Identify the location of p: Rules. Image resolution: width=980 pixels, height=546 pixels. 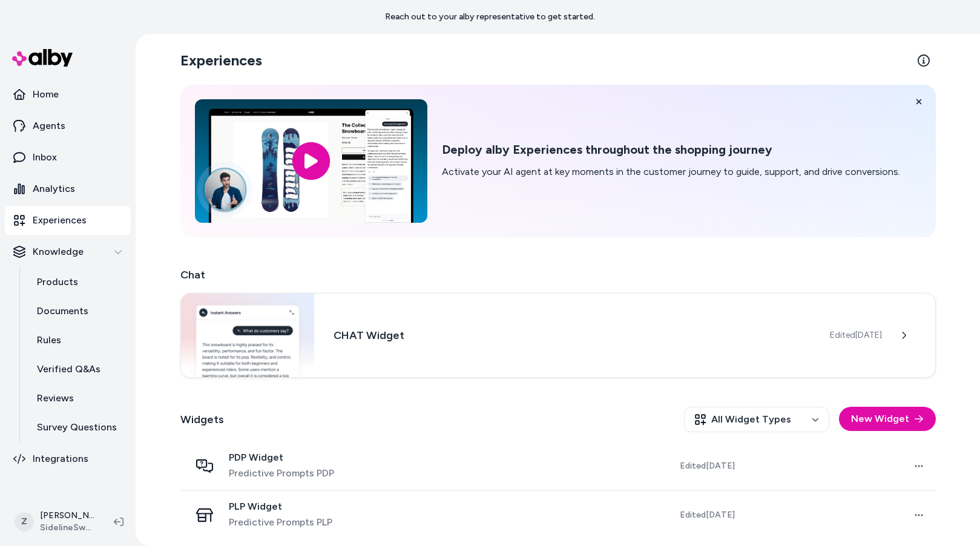
(49, 340).